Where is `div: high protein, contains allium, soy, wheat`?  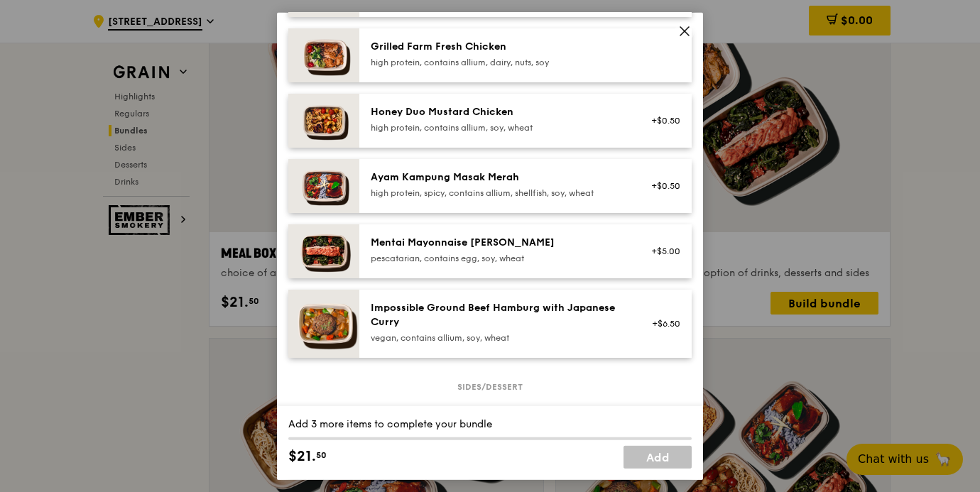
div: high protein, contains allium, soy, wheat is located at coordinates (498, 127).